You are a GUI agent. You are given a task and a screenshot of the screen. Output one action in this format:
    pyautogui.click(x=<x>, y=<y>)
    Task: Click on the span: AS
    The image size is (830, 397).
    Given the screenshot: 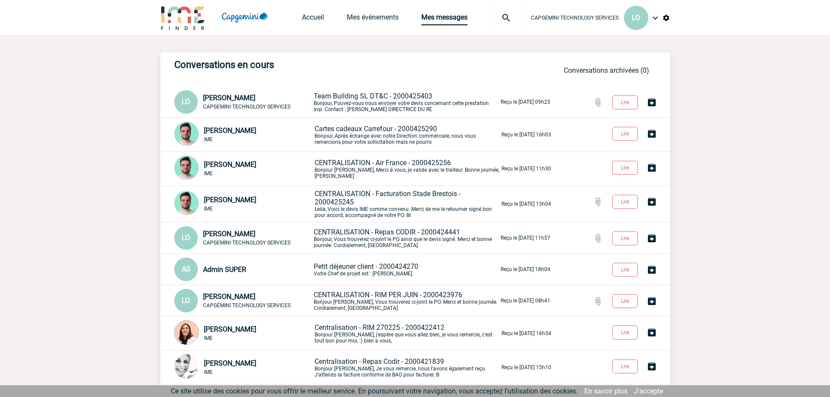 What is the action you would take?
    pyautogui.click(x=186, y=269)
    